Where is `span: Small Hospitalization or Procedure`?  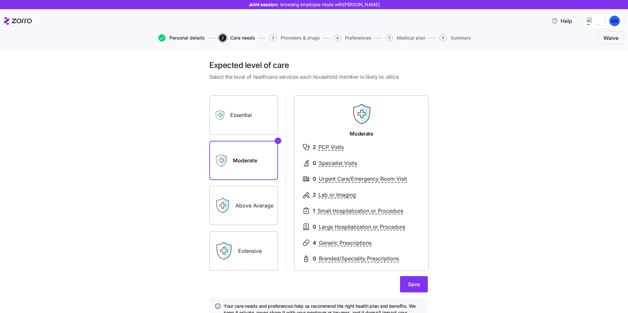 span: Small Hospitalization or Procedure is located at coordinates (361, 211).